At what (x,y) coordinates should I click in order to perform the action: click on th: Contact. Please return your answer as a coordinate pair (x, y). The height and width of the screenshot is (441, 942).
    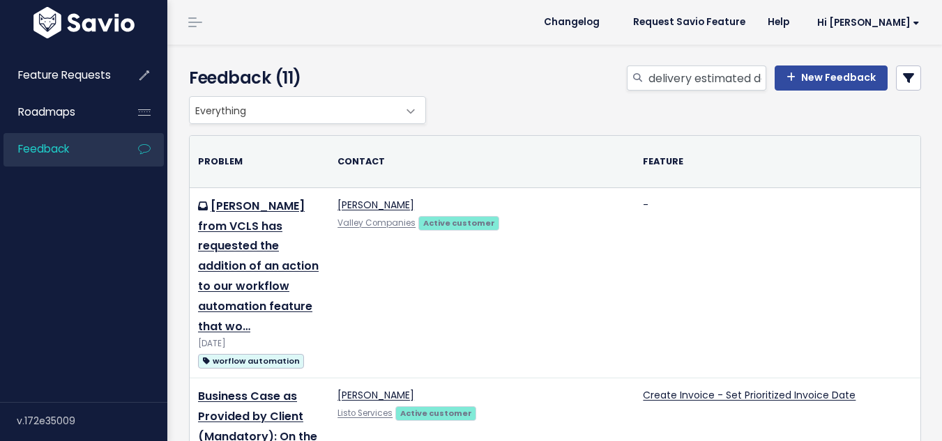
    Looking at the image, I should click on (482, 162).